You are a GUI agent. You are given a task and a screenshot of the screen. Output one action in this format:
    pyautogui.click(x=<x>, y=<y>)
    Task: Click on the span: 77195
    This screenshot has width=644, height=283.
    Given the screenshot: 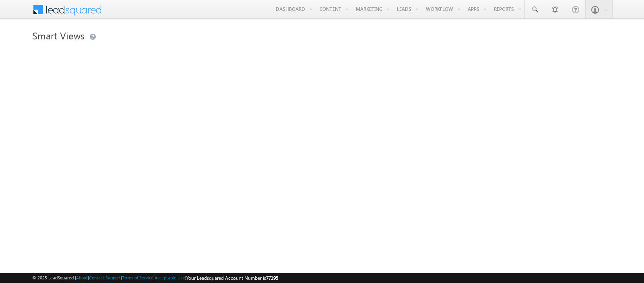 What is the action you would take?
    pyautogui.click(x=272, y=278)
    